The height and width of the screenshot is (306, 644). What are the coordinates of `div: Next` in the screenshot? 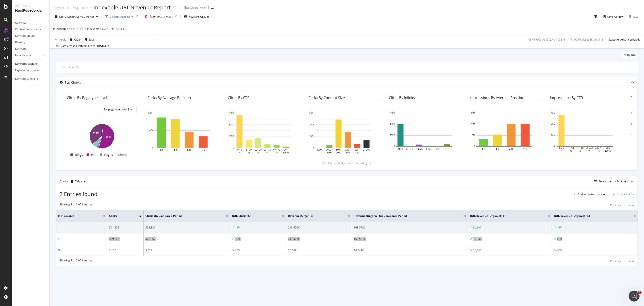 It's located at (632, 205).